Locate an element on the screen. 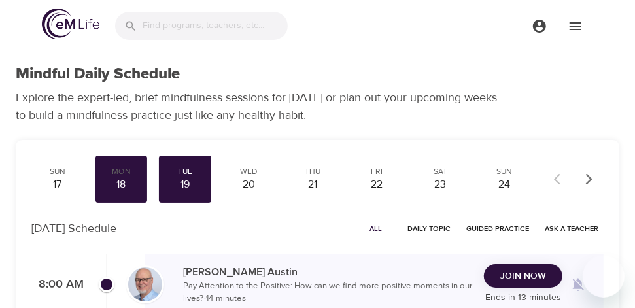 This screenshot has width=635, height=308. div: 18 is located at coordinates (122, 184).